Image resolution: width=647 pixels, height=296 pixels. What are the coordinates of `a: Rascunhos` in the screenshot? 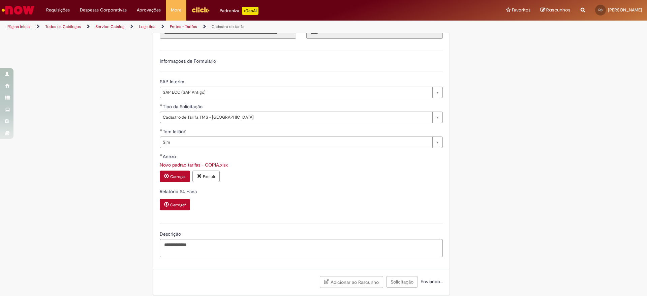 It's located at (555, 10).